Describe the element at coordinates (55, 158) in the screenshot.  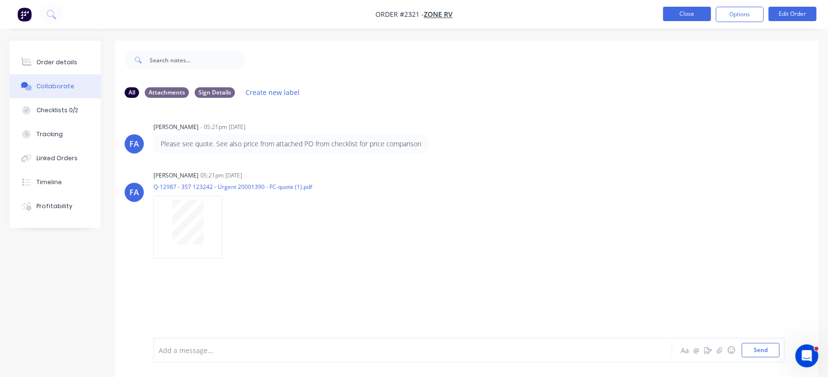
I see `button: Linked Orders` at that location.